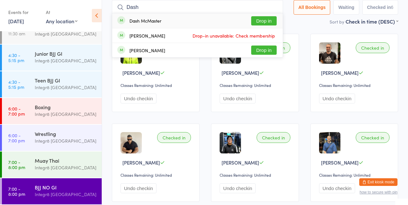  Describe the element at coordinates (65, 80) in the screenshot. I see `div: Teen BJJ GI` at that location.